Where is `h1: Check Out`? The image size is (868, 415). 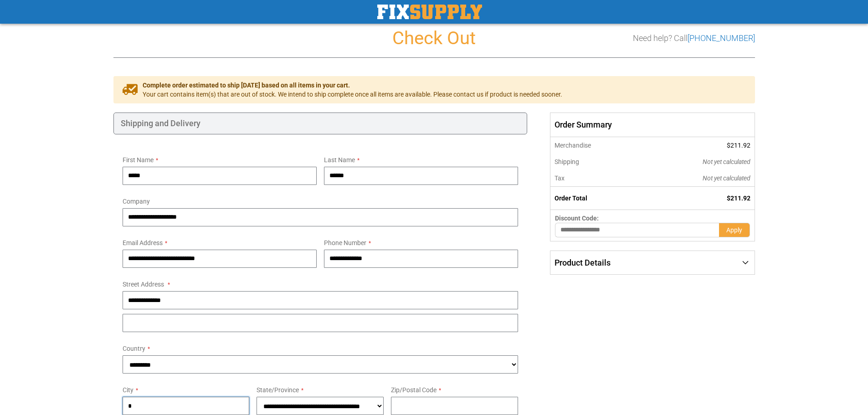
h1: Check Out is located at coordinates (434, 38).